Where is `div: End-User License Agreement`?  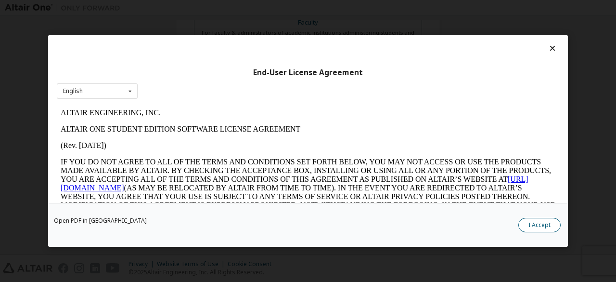
div: End-User License Agreement is located at coordinates (308, 73).